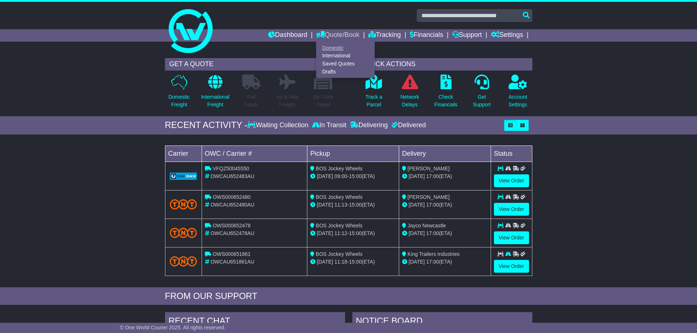 The width and height of the screenshot is (697, 333). What do you see at coordinates (232, 205) in the screenshot?
I see `span: OWCAU652480AU` at bounding box center [232, 205].